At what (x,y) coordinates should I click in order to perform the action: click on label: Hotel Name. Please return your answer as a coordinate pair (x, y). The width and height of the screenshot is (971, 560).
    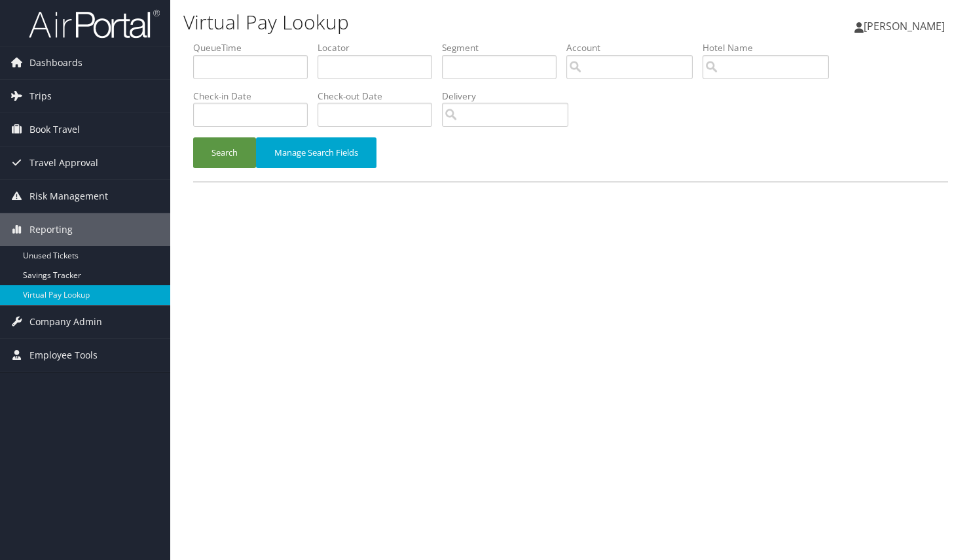
    Looking at the image, I should click on (771, 47).